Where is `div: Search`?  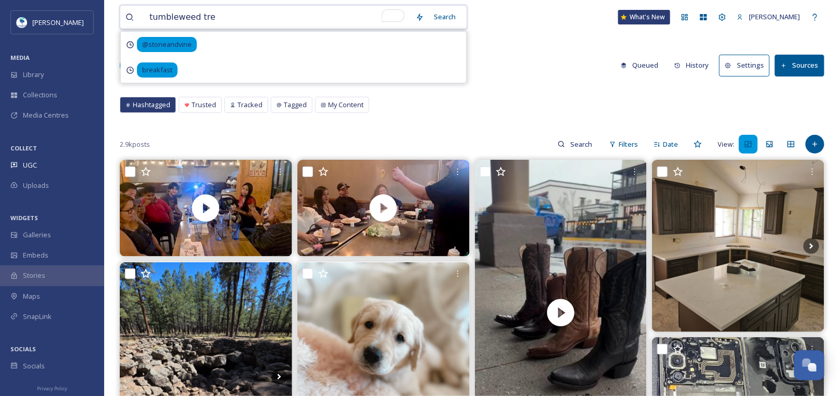
div: Search is located at coordinates (445, 17).